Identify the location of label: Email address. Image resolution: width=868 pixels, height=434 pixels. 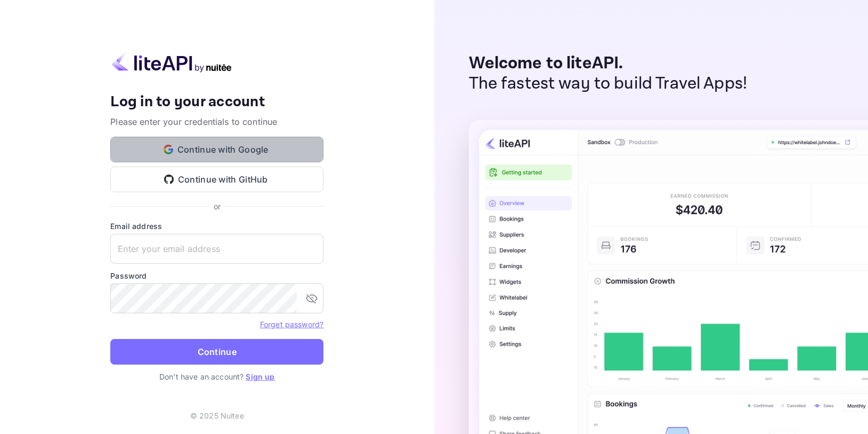
(217, 226).